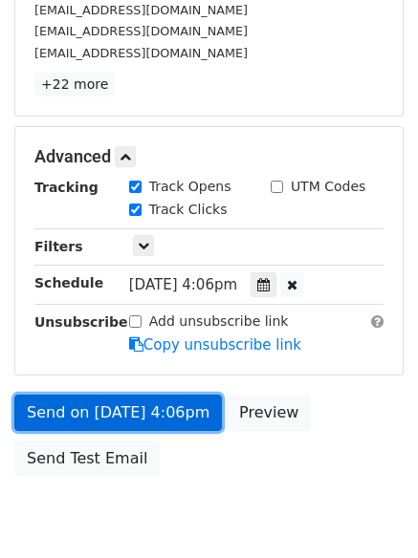 The width and height of the screenshot is (418, 558). I want to click on strong: Unsubscribe, so click(81, 322).